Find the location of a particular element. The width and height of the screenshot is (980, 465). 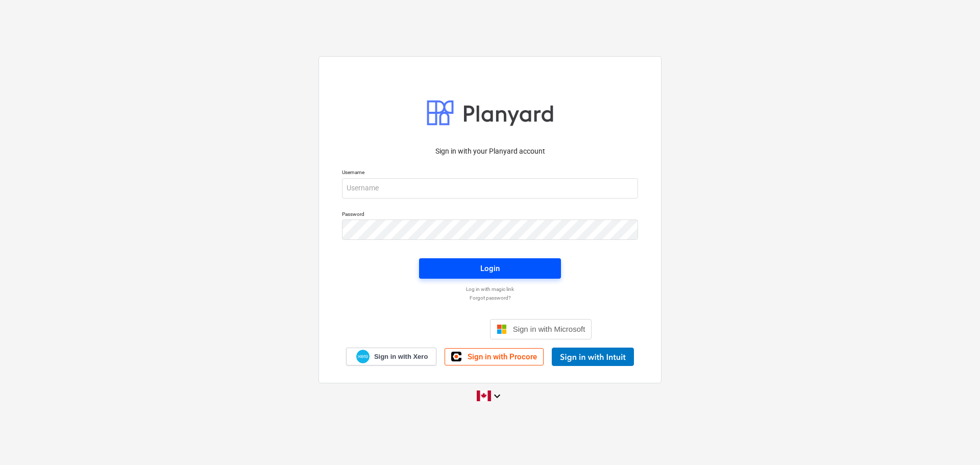

p: Sign in with your Planyard account is located at coordinates (490, 151).